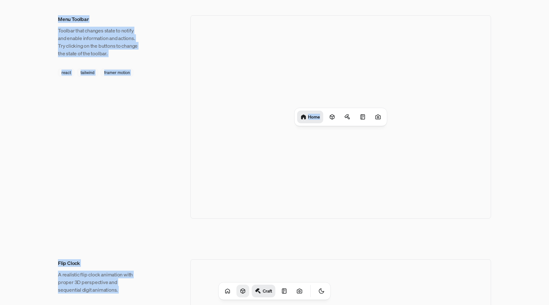 This screenshot has width=549, height=305. Describe the element at coordinates (99, 283) in the screenshot. I see `p: A realistic flip clock animation with proper 3D perspective and sequential digit animations.` at that location.